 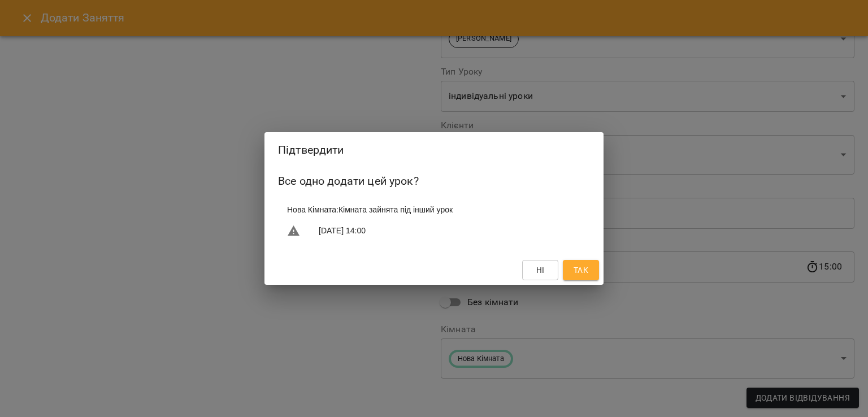 What do you see at coordinates (434, 150) in the screenshot?
I see `h2: Підтвердити` at bounding box center [434, 150].